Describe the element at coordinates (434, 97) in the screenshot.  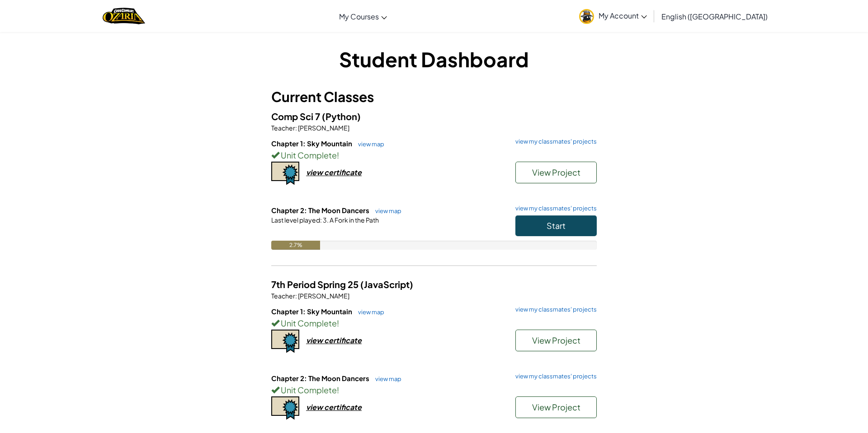
I see `h3: Current Classes` at that location.